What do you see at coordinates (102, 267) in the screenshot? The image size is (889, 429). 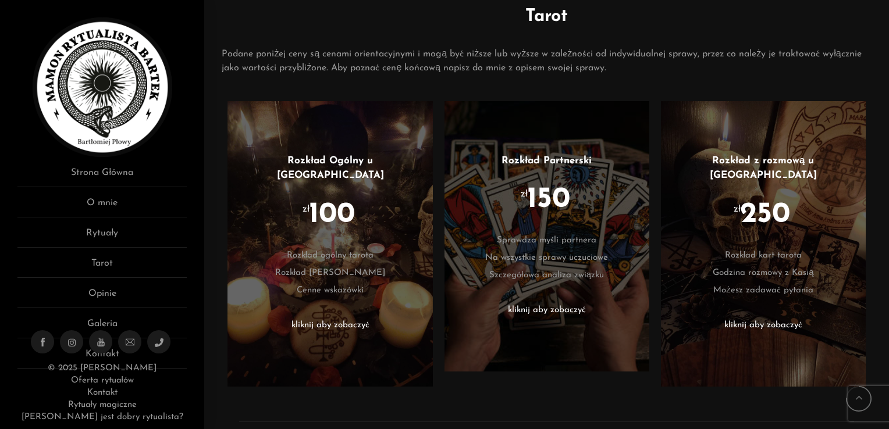 I see `a: Tarot` at bounding box center [102, 267].